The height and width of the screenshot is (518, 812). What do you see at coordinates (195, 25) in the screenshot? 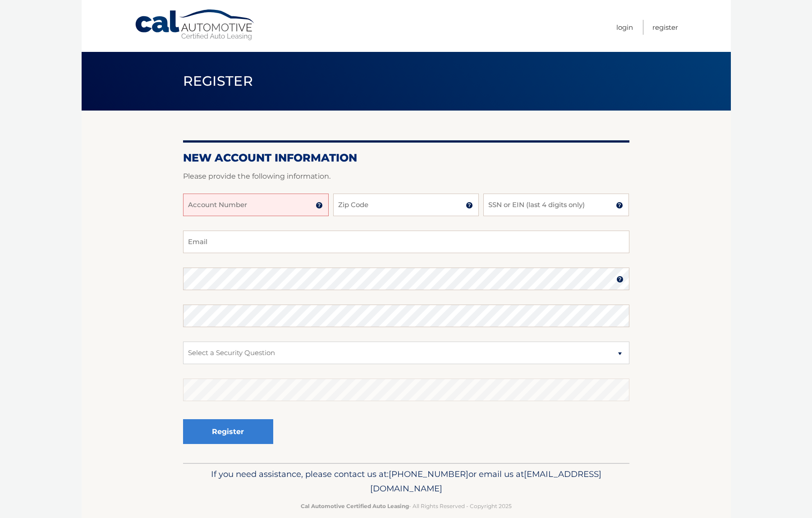
I see `a: Cal Automotive` at bounding box center [195, 25].